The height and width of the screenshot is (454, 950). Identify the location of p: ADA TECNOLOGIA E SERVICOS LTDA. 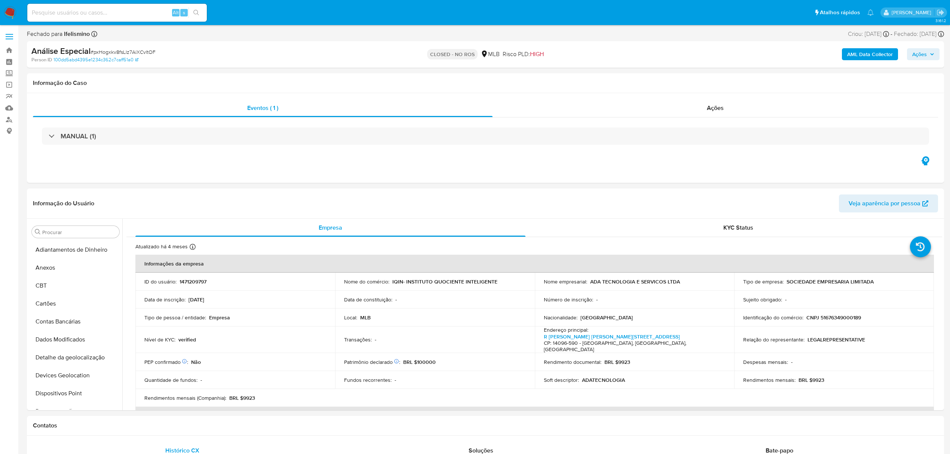
(635, 282).